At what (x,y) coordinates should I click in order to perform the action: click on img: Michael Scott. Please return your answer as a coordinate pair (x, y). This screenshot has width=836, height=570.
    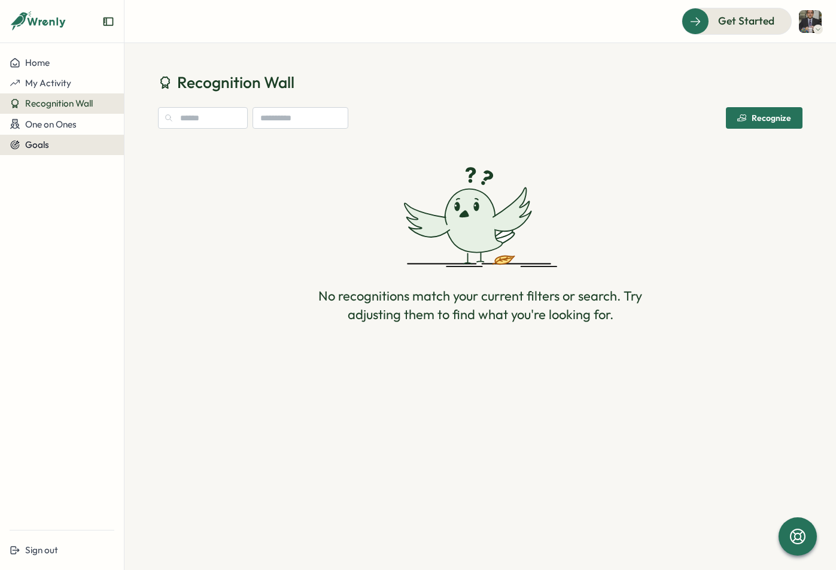
    Looking at the image, I should click on (810, 22).